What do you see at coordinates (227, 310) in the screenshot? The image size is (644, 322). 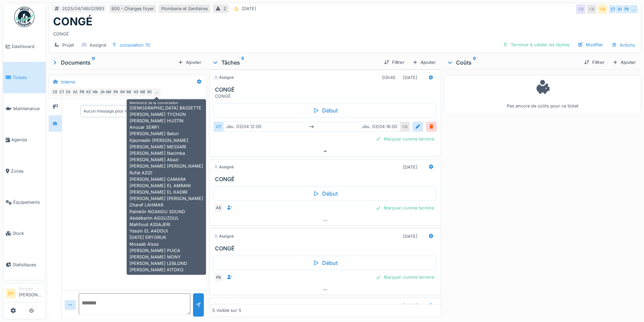 I see `div: 5 visible sur 5` at bounding box center [227, 310].